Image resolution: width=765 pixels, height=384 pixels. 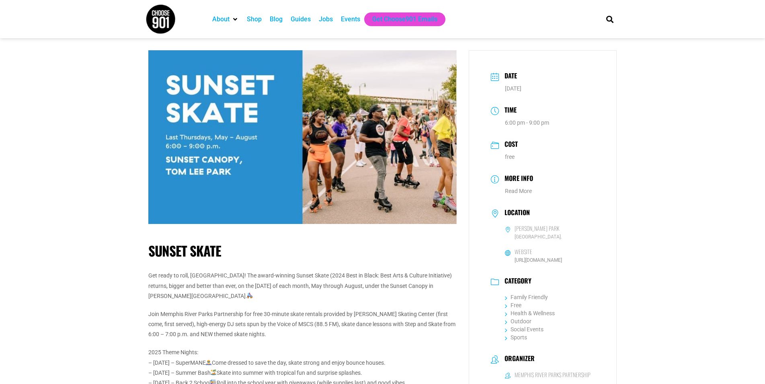 I want to click on a: Free, so click(x=513, y=305).